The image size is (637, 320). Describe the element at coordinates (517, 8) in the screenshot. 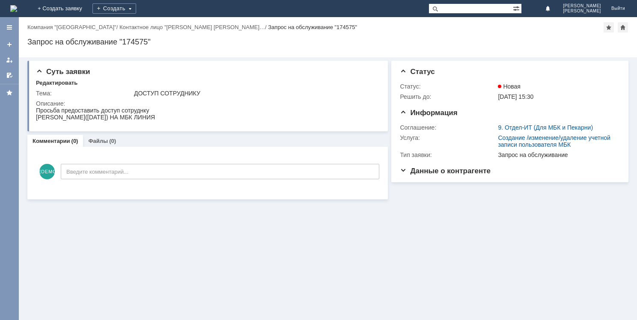

I see `span: Расширенный поиск` at that location.